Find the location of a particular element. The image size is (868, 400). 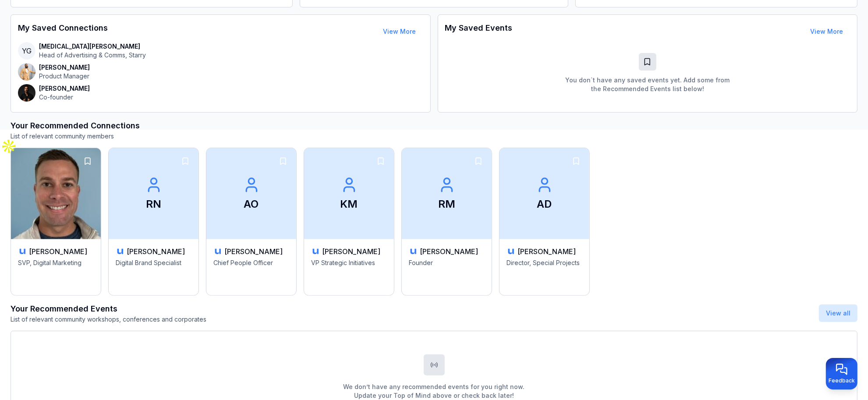

span: Feedback is located at coordinates (841, 380).